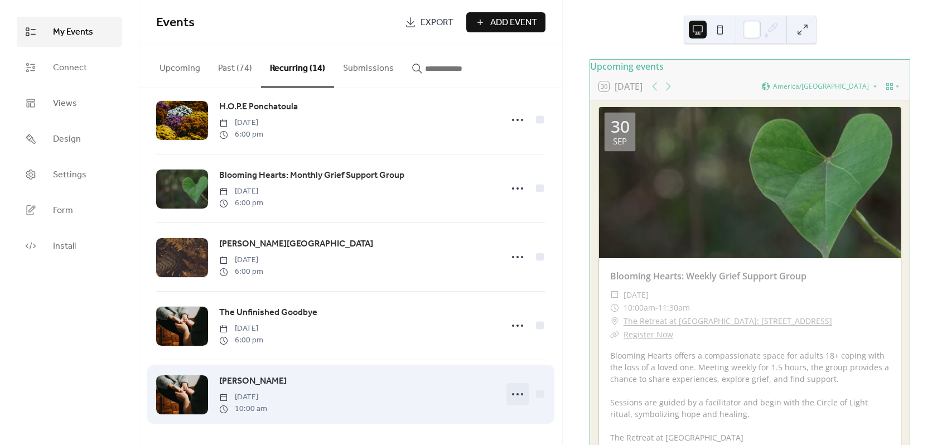 The image size is (937, 445). Describe the element at coordinates (620, 141) in the screenshot. I see `div: Sep` at that location.